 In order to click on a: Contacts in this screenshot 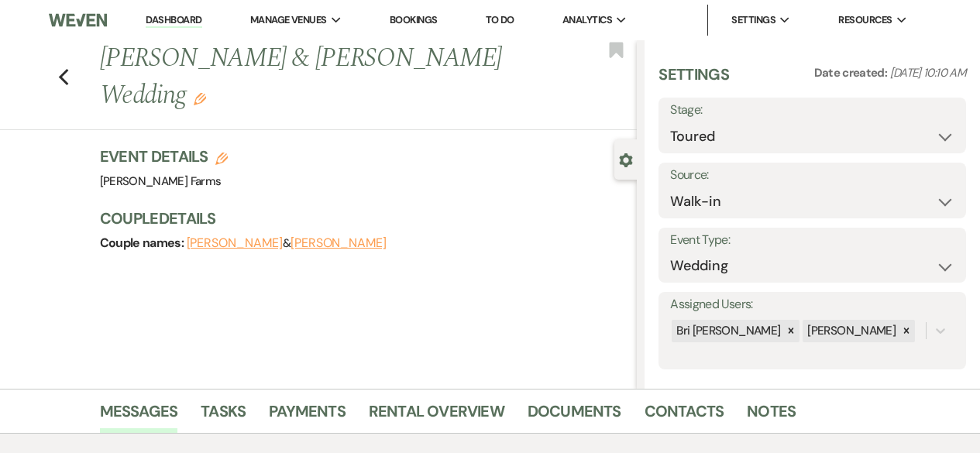, I will do `click(684, 416)`.